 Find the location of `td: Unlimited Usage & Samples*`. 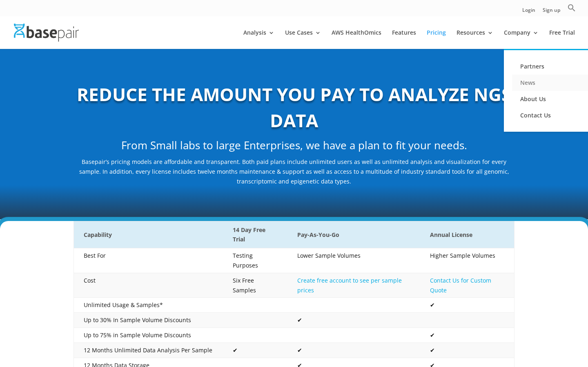

td: Unlimited Usage & Samples* is located at coordinates (148, 305).